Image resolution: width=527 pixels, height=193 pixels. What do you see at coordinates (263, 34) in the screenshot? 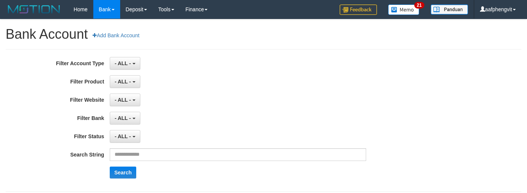
I see `h1: Bank Account` at bounding box center [263, 34].